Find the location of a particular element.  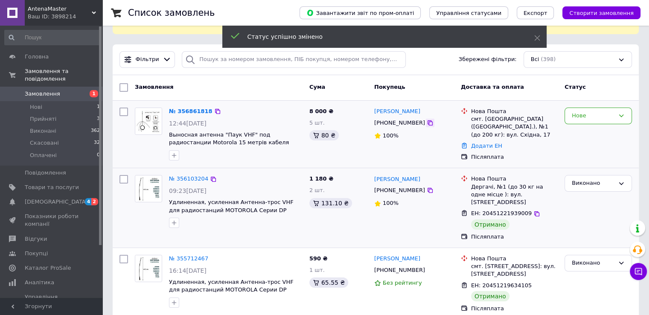

span: Фільтри is located at coordinates (147, 59).